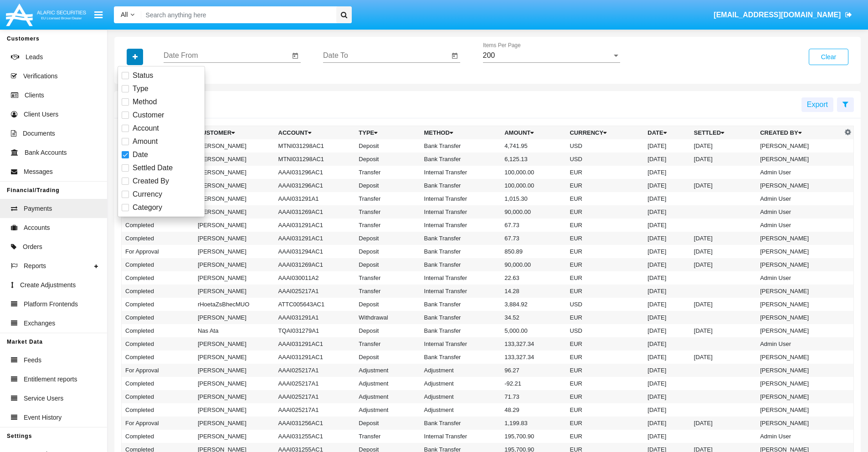 The image size is (868, 452). What do you see at coordinates (42, 418) in the screenshot?
I see `span: Event History` at bounding box center [42, 418].